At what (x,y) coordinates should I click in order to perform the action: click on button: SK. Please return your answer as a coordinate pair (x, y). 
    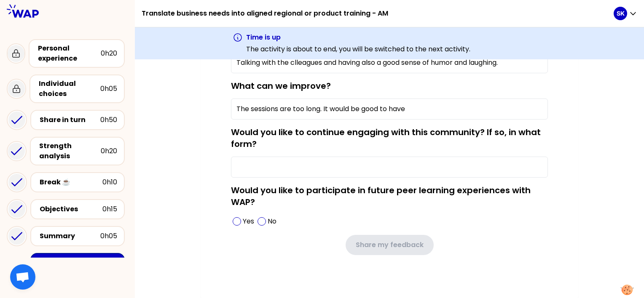
    Looking at the image, I should click on (626, 13).